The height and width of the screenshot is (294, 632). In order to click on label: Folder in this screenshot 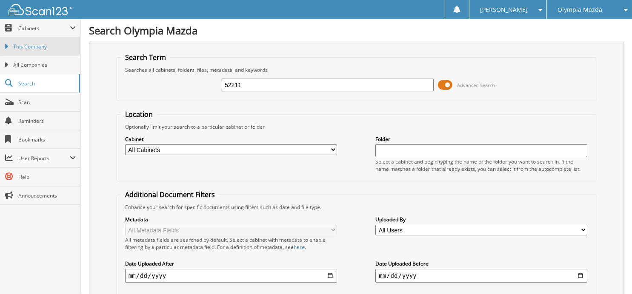, I will do `click(481, 139)`.